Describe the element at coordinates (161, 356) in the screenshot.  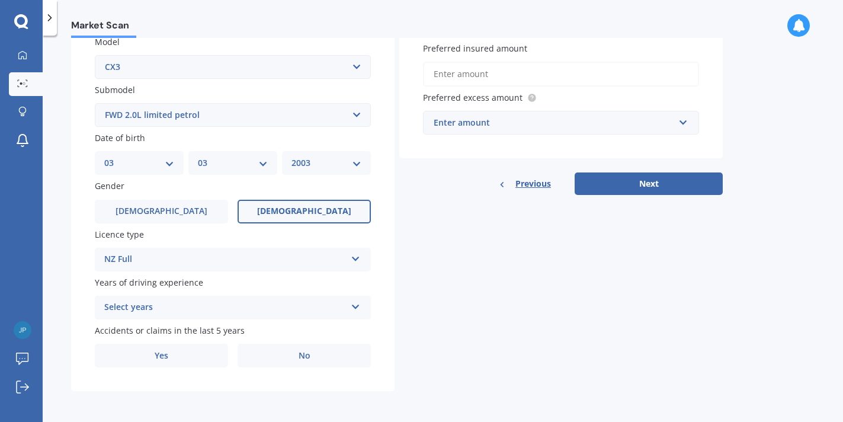
I see `span: Yes` at that location.